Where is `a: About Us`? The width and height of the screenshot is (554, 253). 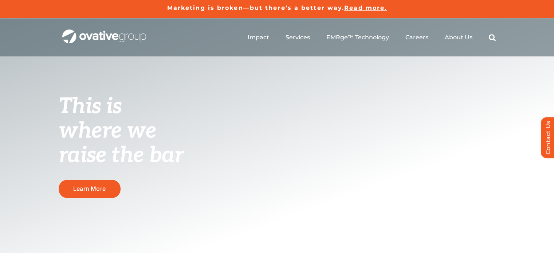
a: About Us is located at coordinates (459, 38).